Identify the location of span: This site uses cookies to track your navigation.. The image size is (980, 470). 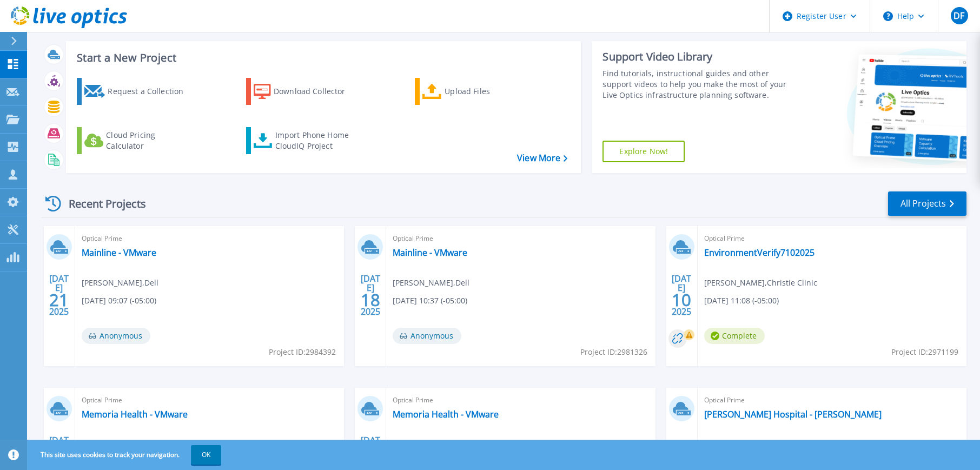
(125, 454).